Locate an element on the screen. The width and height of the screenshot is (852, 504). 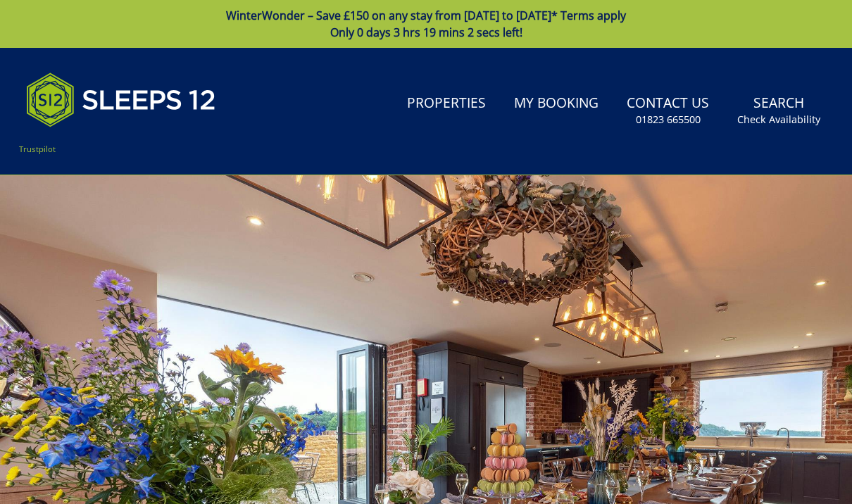
a: Trustpilot is located at coordinates (37, 149).